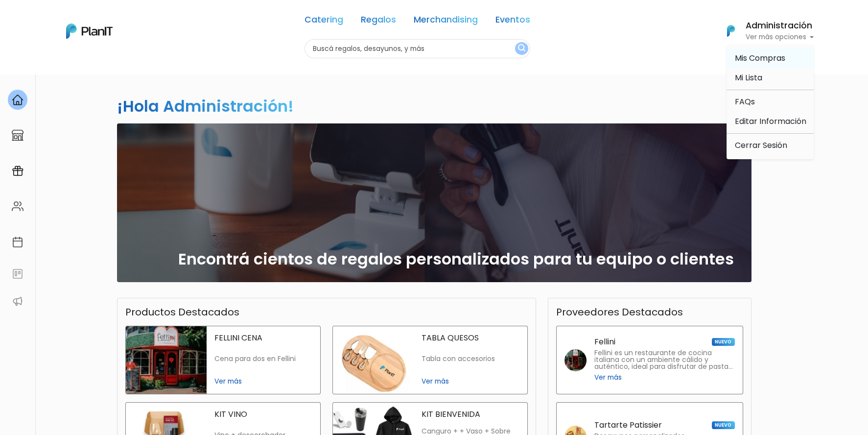  What do you see at coordinates (780, 37) in the screenshot?
I see `p: Ver más opciones` at bounding box center [780, 37].